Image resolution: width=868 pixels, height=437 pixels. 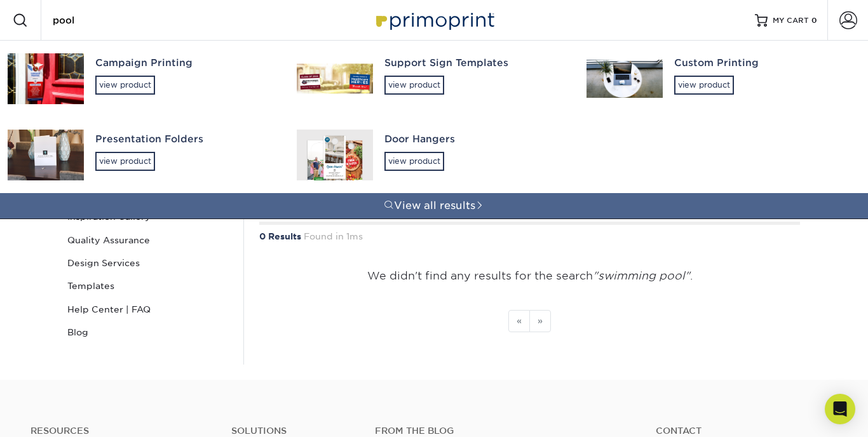 What do you see at coordinates (840, 410) in the screenshot?
I see `div: Open Intercom Messenger` at bounding box center [840, 410].